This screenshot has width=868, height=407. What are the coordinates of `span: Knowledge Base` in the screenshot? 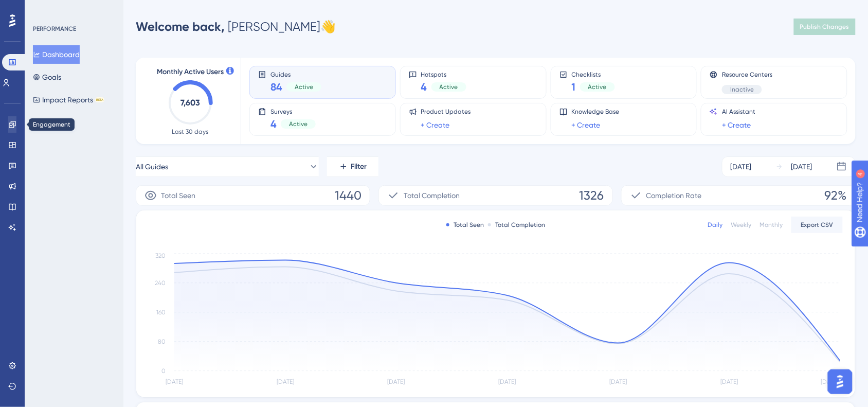 It's located at (596, 112).